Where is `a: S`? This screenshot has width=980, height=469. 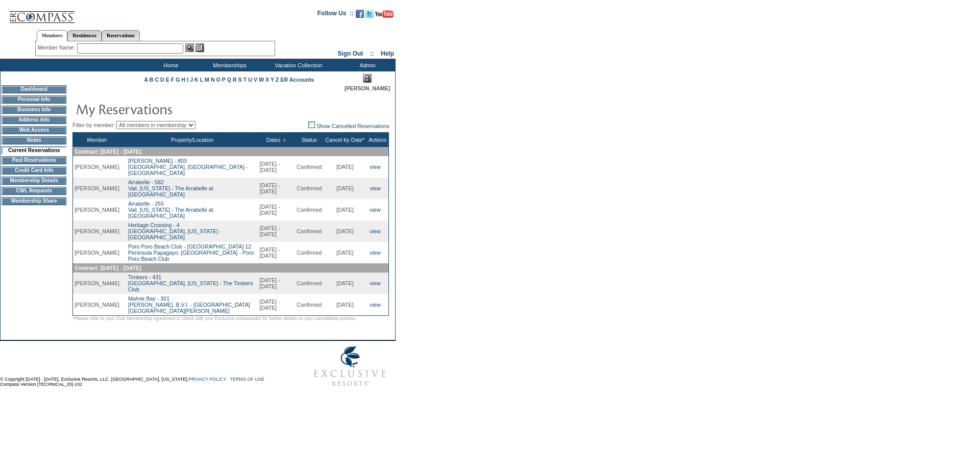
a: S is located at coordinates (240, 80).